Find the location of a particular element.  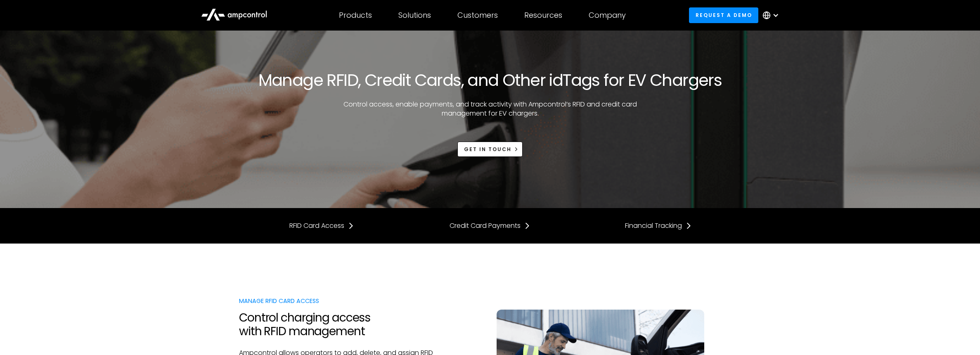

a: RFID Card Access is located at coordinates (321, 226).